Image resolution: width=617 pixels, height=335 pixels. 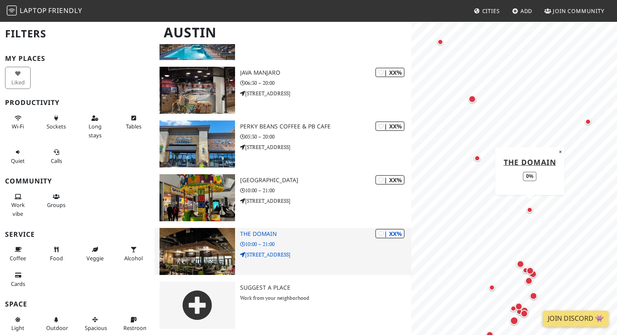 What do you see at coordinates (18, 156) in the screenshot?
I see `button: Quiet` at bounding box center [18, 156].